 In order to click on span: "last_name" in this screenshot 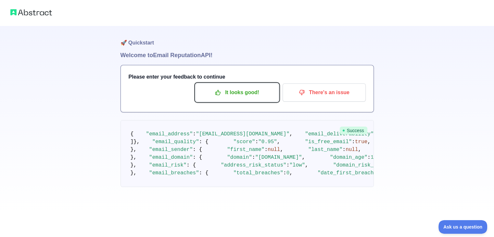, I will do `click(325, 150)`.